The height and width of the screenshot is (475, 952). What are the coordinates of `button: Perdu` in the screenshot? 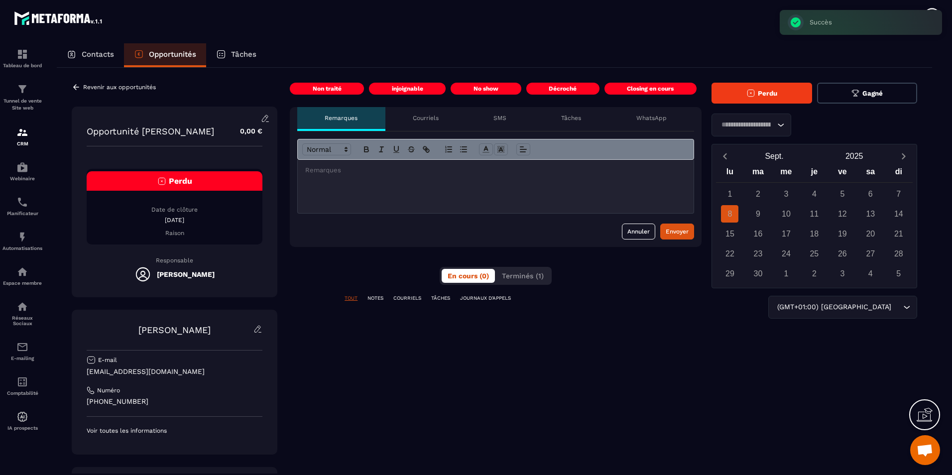 It's located at (762, 93).